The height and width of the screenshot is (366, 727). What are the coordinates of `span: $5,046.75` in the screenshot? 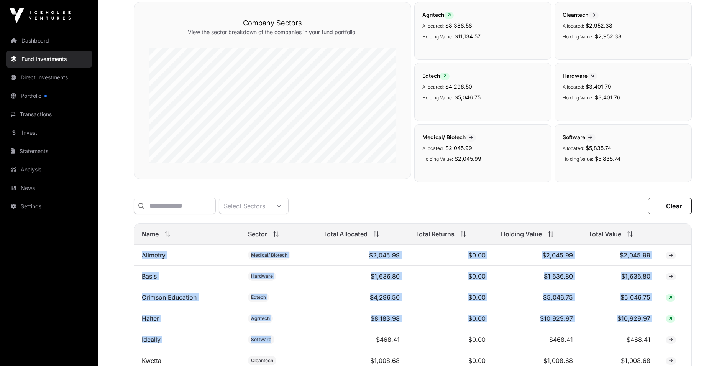 It's located at (467, 97).